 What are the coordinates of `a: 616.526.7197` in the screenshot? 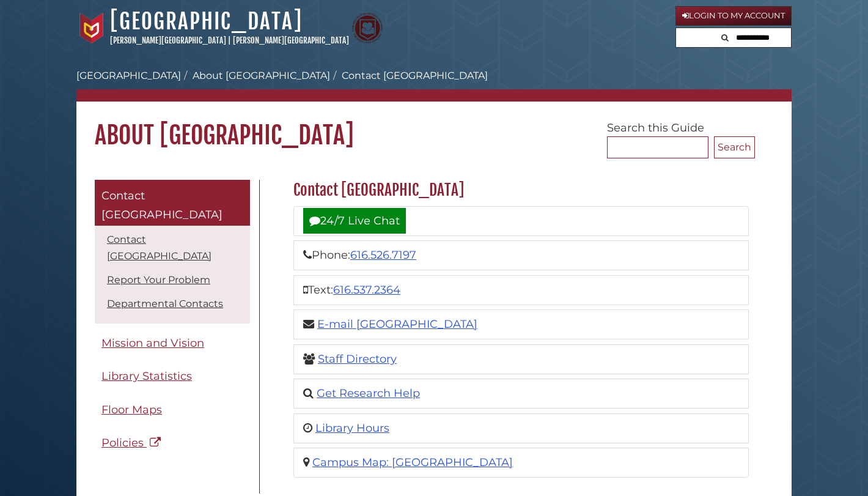 It's located at (384, 255).